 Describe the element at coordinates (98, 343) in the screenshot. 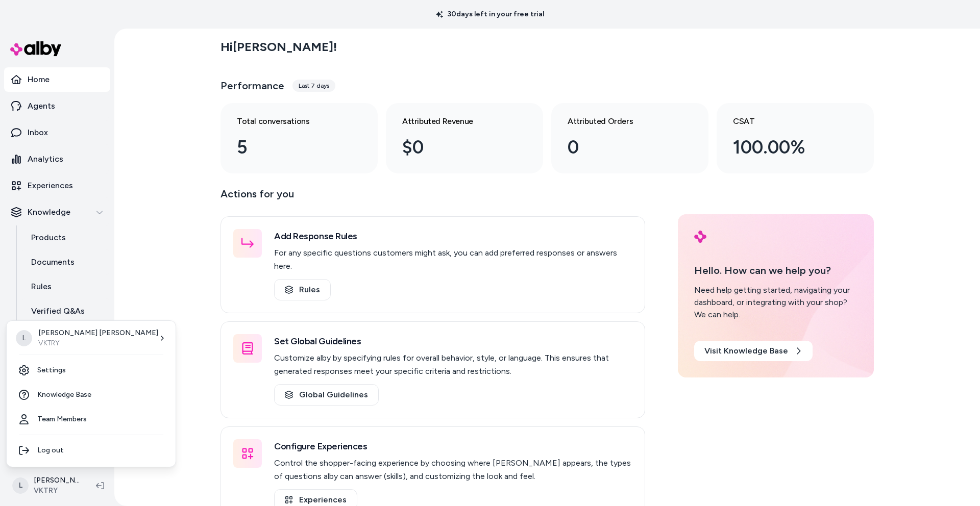

I see `p: VKTRY` at that location.